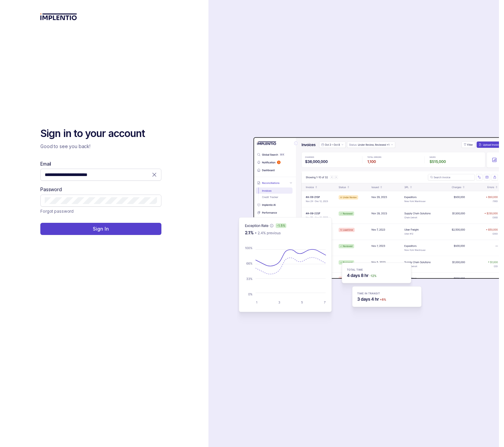 Image resolution: width=504 pixels, height=447 pixels. I want to click on button: Sign In, so click(101, 229).